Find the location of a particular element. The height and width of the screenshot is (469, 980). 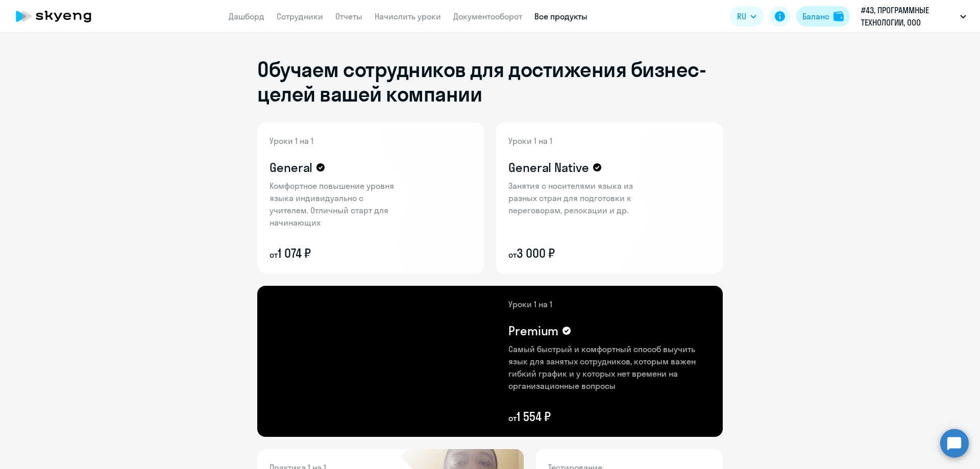

a: Сотрудники is located at coordinates (300, 16).